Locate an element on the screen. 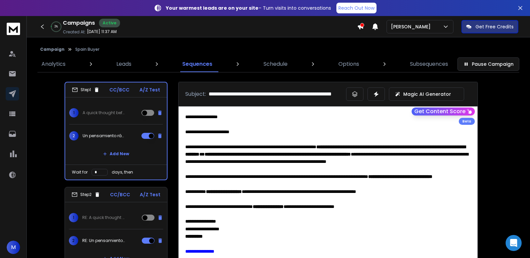  p: RE: Un pensamiento rápido antes de que llegue la temporada A/W... is located at coordinates (104, 241).